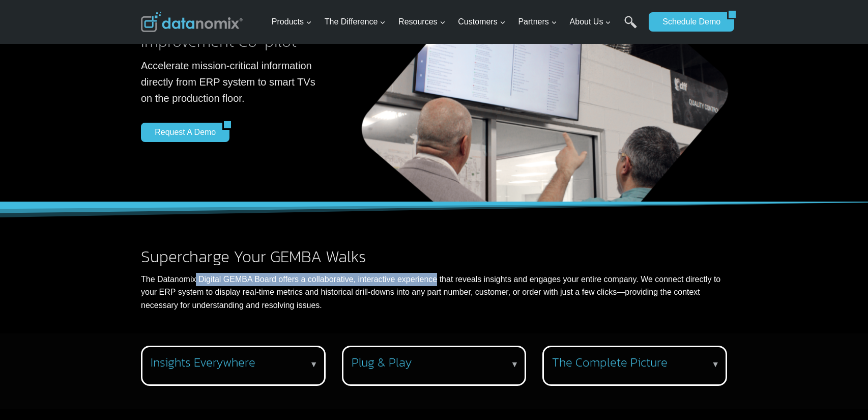 This screenshot has width=868, height=420. Describe the element at coordinates (632, 363) in the screenshot. I see `h3: The Complete Picture` at that location.